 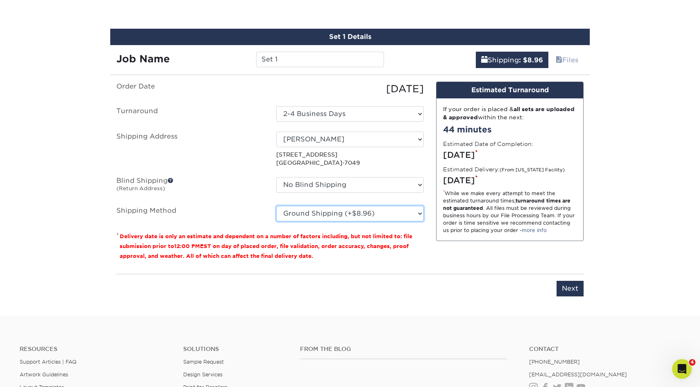 I want to click on label: Shipping Address, so click(x=190, y=149).